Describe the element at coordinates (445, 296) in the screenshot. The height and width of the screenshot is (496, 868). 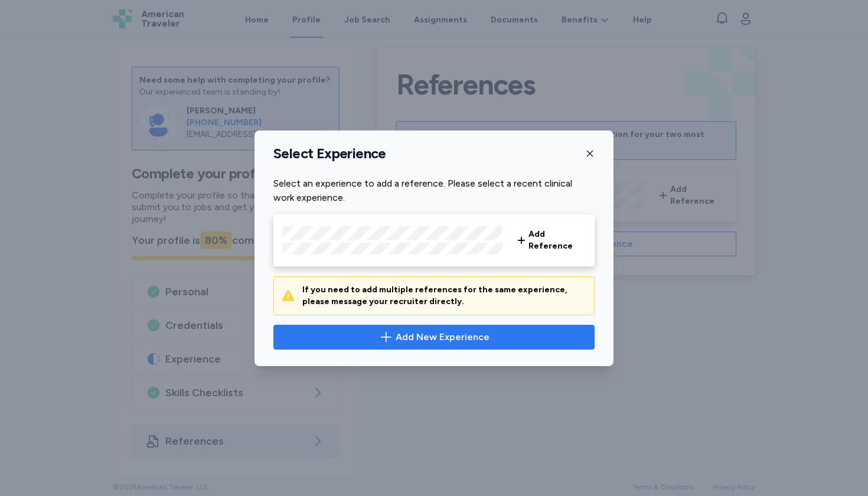
I see `div: If you need to add multiple references for the same experience, please message your recruiter dir...` at that location.